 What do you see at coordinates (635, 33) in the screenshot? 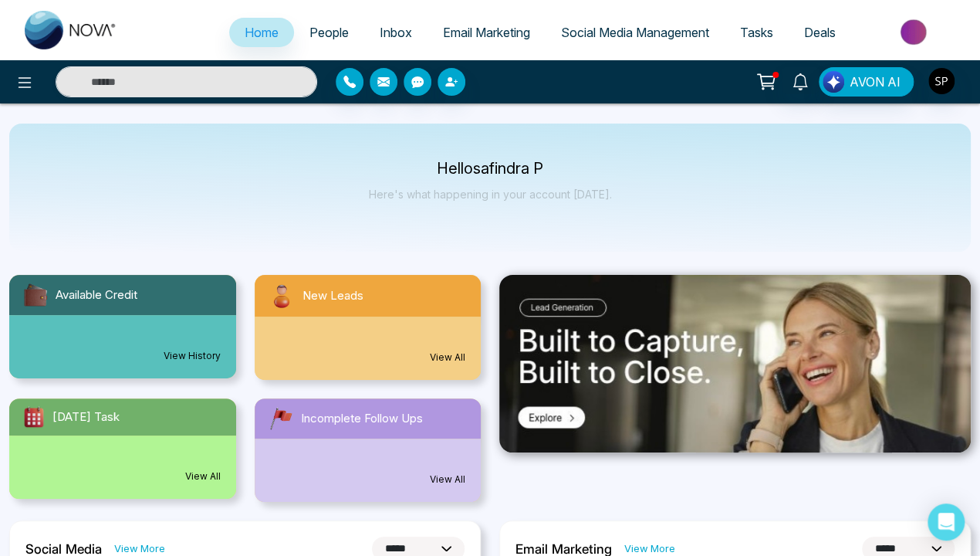
I see `span: Social Media Management` at bounding box center [635, 33].